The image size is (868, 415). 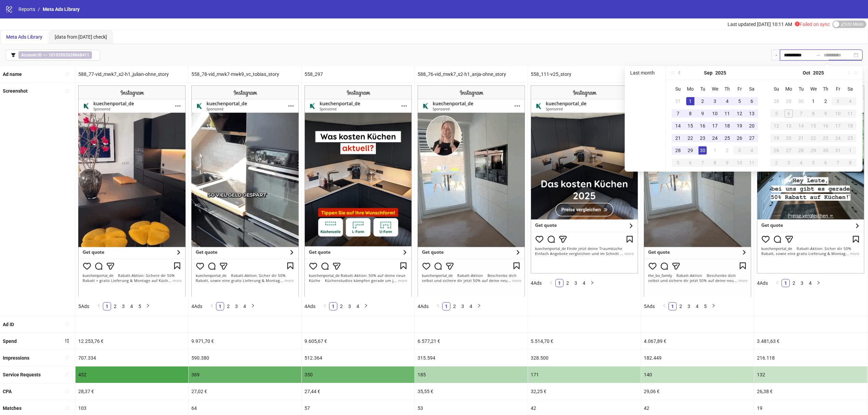 What do you see at coordinates (801, 126) in the screenshot?
I see `td: 2025-10-14` at bounding box center [801, 126].